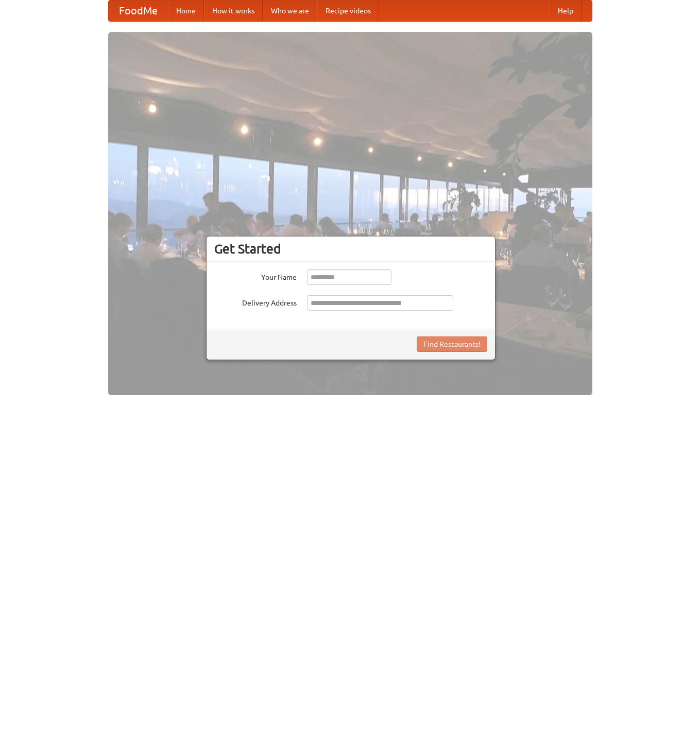 This screenshot has width=700, height=729. Describe the element at coordinates (351, 249) in the screenshot. I see `h3: Get Started` at that location.